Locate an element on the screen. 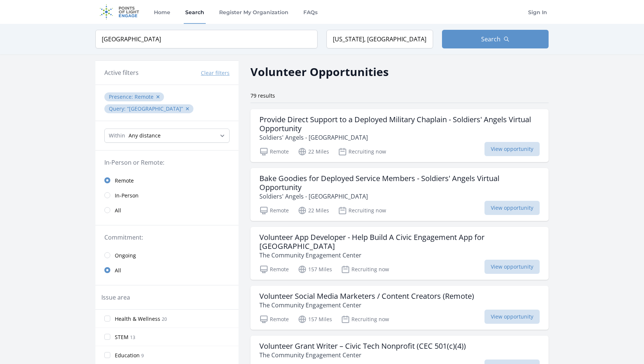  a: Provide Direct Support to a Deployed Military Chaplain - Soldiers' Angels Virtual Opportunity Sol... is located at coordinates (400, 136).